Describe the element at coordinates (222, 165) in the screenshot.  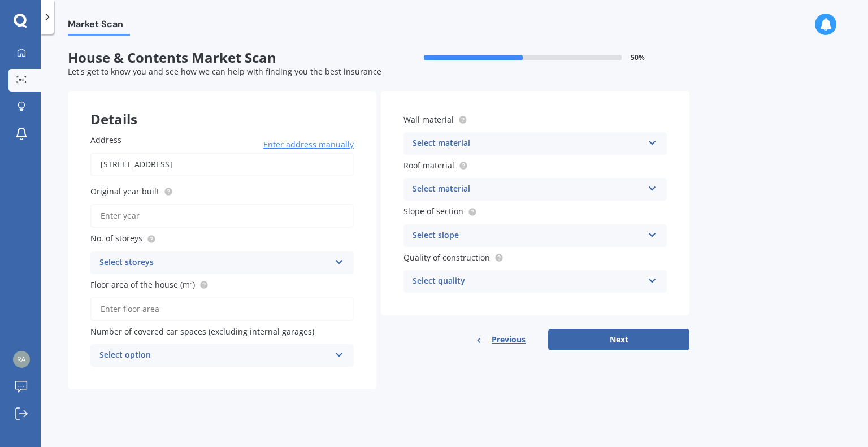
I see `input: Enter address` at that location.